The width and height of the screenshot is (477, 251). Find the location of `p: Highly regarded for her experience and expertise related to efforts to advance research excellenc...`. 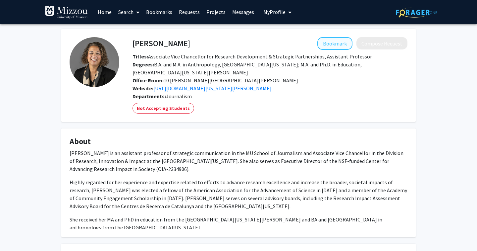

p: Highly regarded for her experience and expertise related to efforts to advance research excellenc... is located at coordinates (239, 194).